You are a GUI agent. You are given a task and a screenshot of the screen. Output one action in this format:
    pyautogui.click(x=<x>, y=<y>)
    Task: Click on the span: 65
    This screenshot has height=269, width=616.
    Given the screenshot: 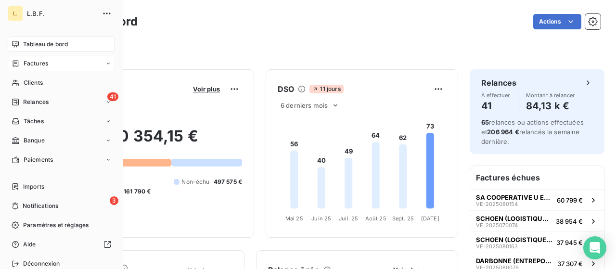 What is the action you would take?
    pyautogui.click(x=485, y=122)
    